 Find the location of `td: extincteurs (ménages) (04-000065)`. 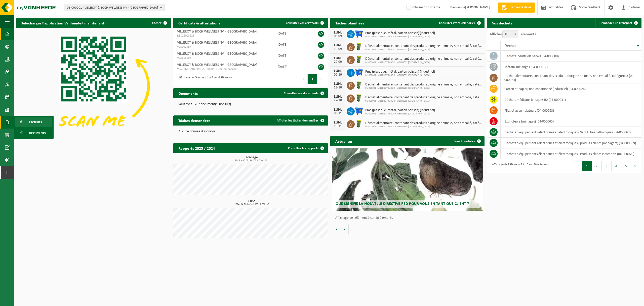

td: extincteurs (ménages) (04-000065) is located at coordinates (571, 121).